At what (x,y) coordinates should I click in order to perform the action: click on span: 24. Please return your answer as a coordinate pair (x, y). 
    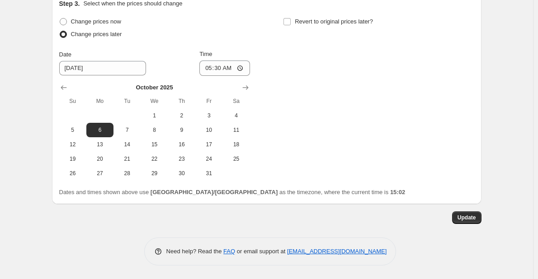
    Looking at the image, I should click on (209, 159).